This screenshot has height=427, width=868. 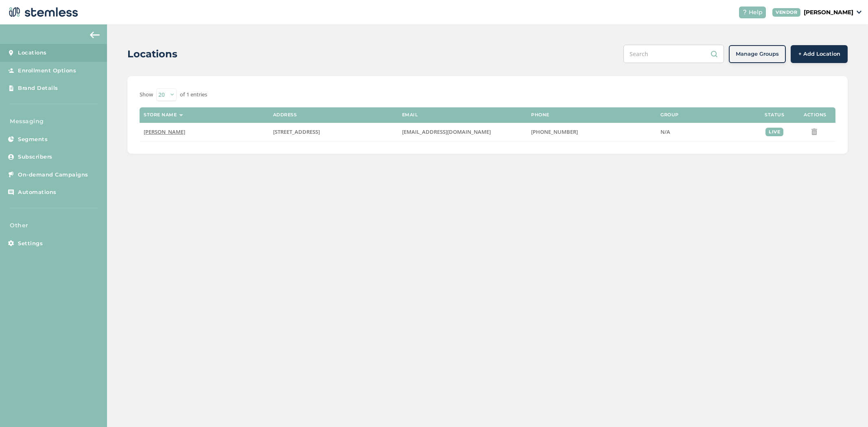 What do you see at coordinates (860, 12) in the screenshot?
I see `img: icon_down-arrow-small-66adaf34.svg` at bounding box center [860, 12].